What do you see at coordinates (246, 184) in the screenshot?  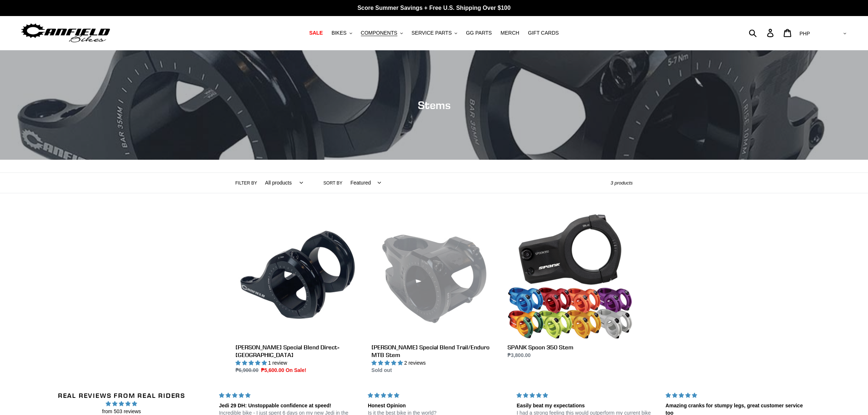 I see `label: Filter by` at bounding box center [246, 184].